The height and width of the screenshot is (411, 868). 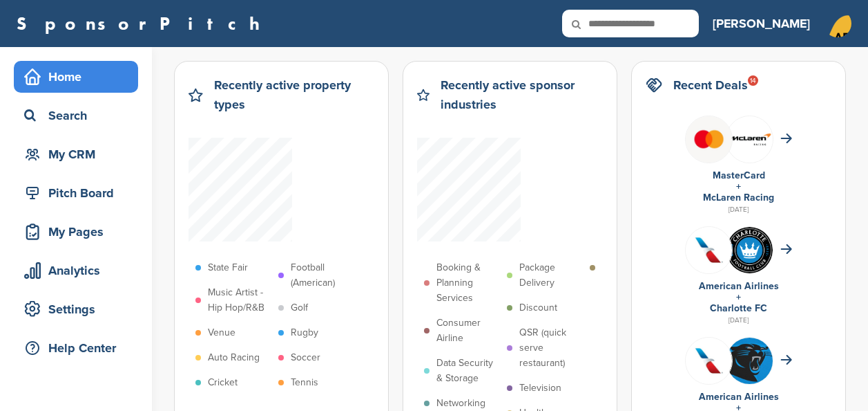 What do you see at coordinates (79, 270) in the screenshot?
I see `div: Analytics` at bounding box center [79, 270].